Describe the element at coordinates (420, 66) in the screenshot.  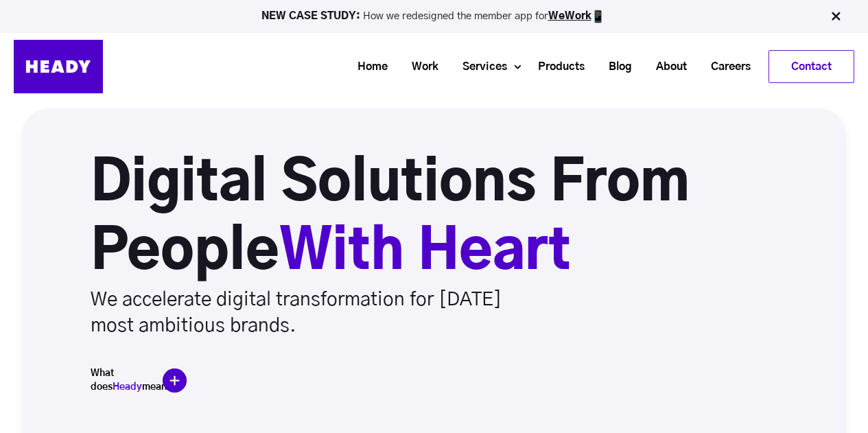
I see `a: Work` at that location.